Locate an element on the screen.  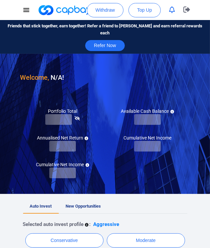
span: Welcome, is located at coordinates (35, 77).